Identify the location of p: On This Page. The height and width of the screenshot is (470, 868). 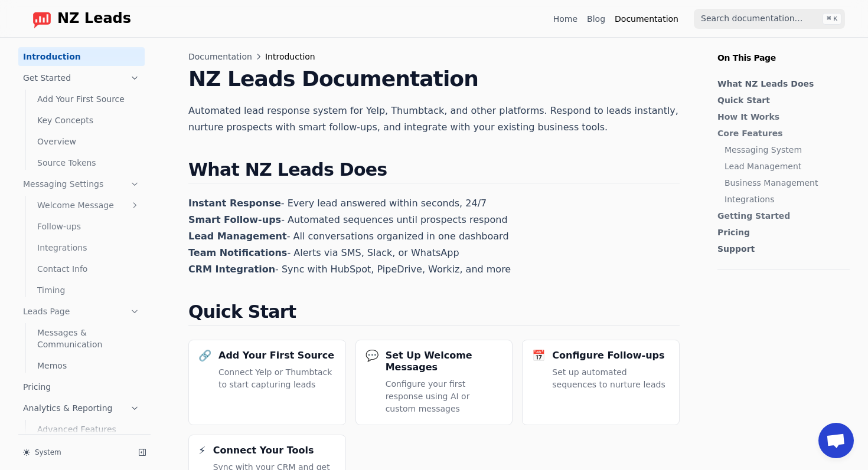
(784, 51).